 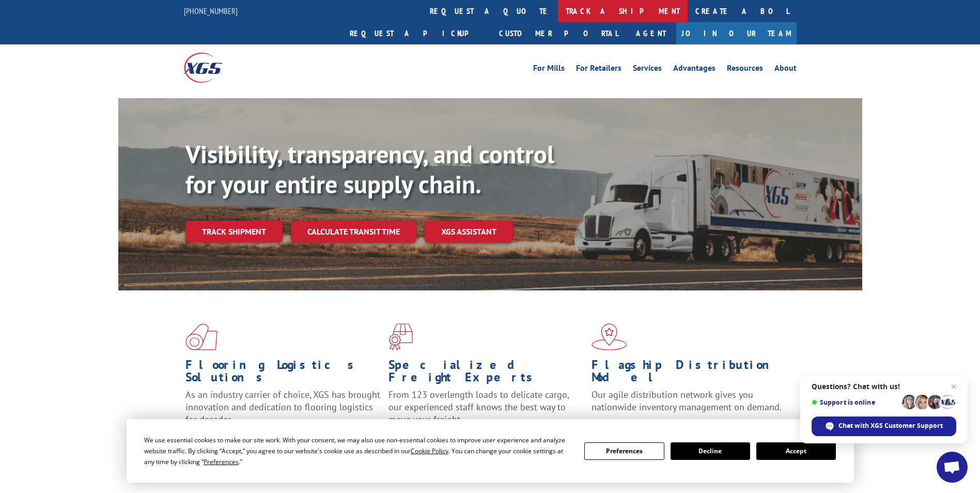 I want to click on button: Decline, so click(x=711, y=451).